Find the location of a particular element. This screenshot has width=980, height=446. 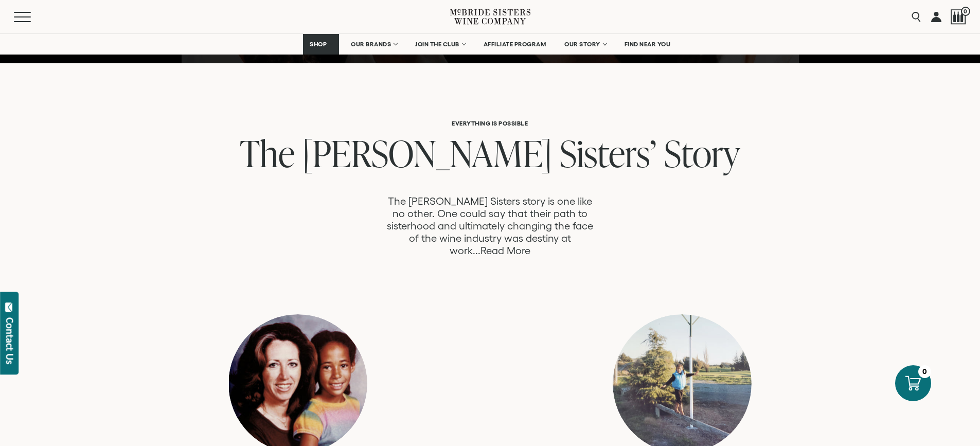

a: JOIN THE CLUB is located at coordinates (440, 44).